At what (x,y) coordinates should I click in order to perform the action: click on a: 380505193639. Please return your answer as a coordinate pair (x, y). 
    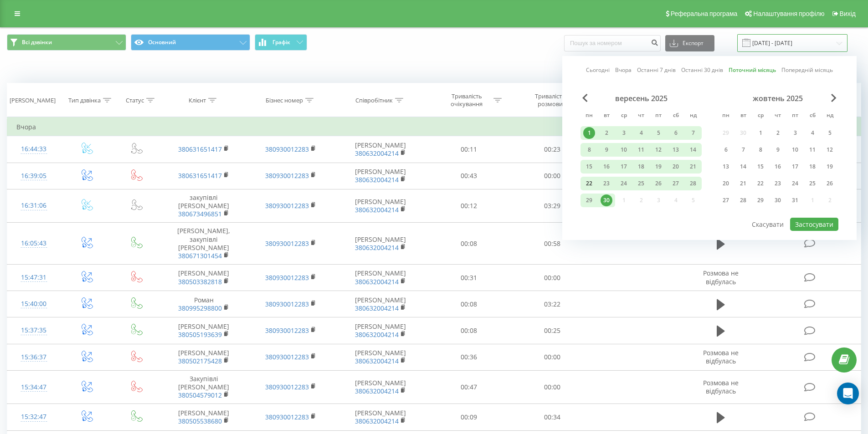
    Looking at the image, I should click on (200, 334).